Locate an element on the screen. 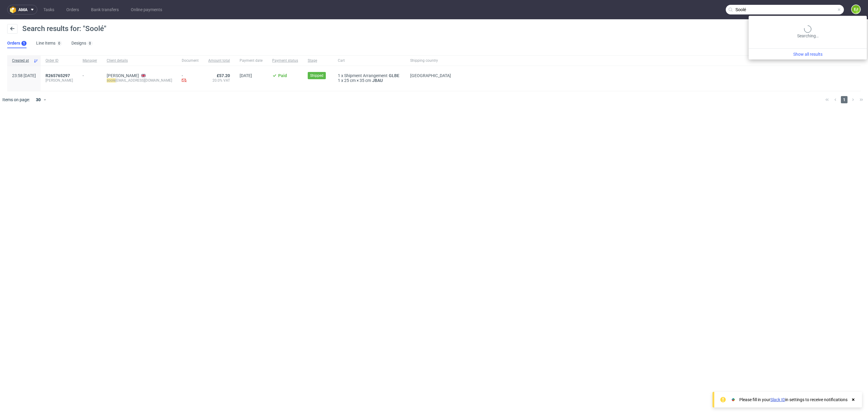  span: 20.0% VAT is located at coordinates (219, 81).